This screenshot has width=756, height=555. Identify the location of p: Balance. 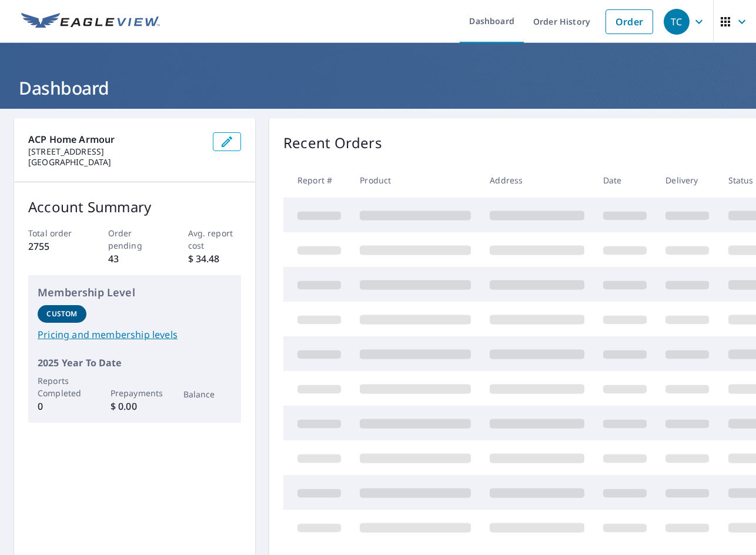
(207, 394).